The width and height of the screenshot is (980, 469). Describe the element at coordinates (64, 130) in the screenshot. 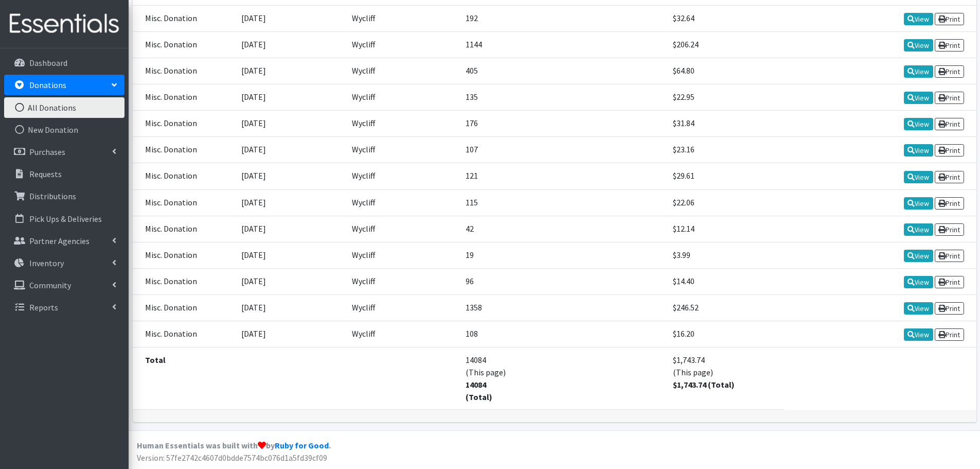

I see `a: New Donation` at that location.